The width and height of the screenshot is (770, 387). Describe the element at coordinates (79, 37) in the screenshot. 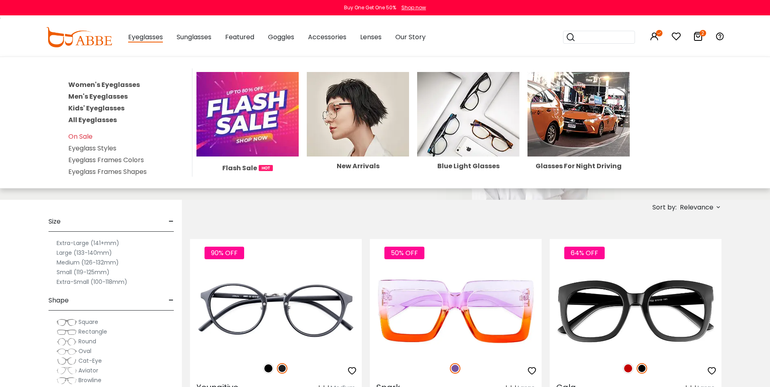

I see `img: abbeglasses.com` at that location.